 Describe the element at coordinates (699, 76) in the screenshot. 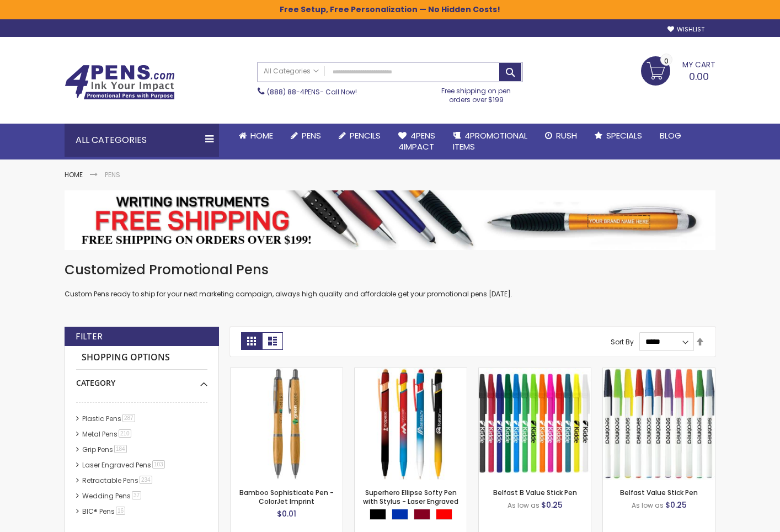

I see `span: 0.00` at that location.